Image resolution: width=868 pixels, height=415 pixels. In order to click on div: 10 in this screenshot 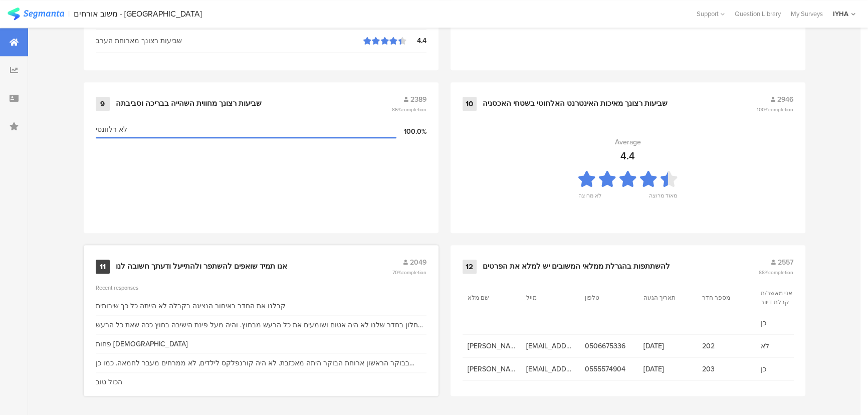, I will do `click(469, 103)`.